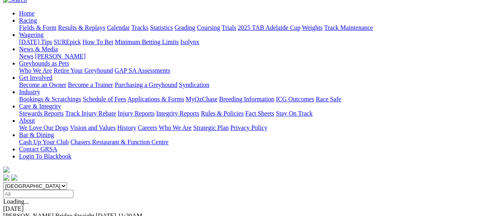 The width and height of the screenshot is (502, 216). I want to click on a: Injury Reports, so click(136, 113).